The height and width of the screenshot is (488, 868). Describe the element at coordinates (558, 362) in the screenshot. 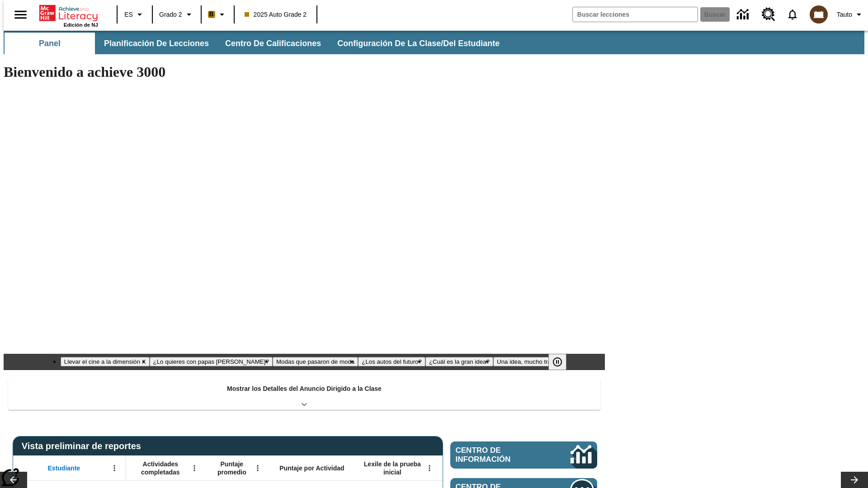

I see `button: Pausar` at that location.